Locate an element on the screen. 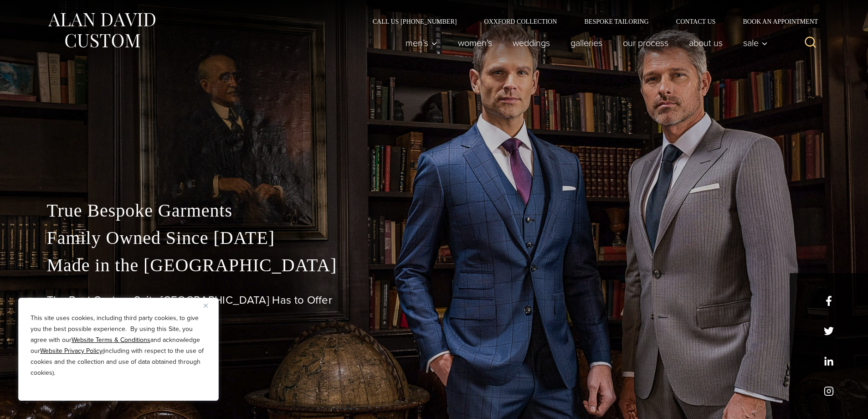 The height and width of the screenshot is (419, 868). button: View Search Form is located at coordinates (811, 43).